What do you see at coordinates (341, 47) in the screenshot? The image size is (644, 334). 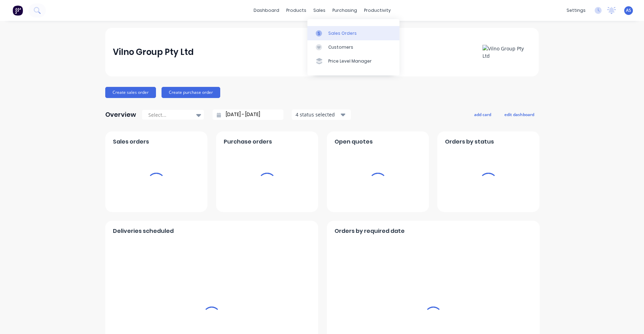 I see `div: Customers` at bounding box center [341, 47].